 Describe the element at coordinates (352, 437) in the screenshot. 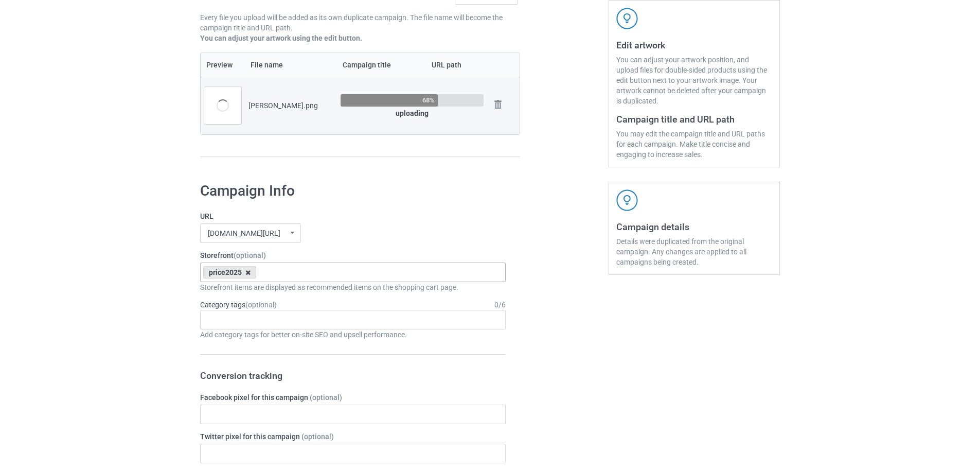

I see `label: Twitter pixel for this campaign` at that location.